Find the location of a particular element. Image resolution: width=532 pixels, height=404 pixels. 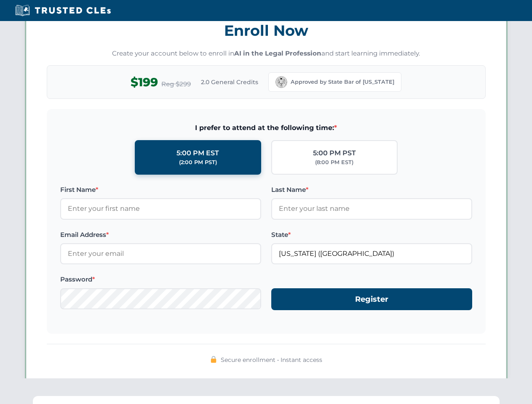

span: Secure enrollment • Instant access is located at coordinates (271, 360).